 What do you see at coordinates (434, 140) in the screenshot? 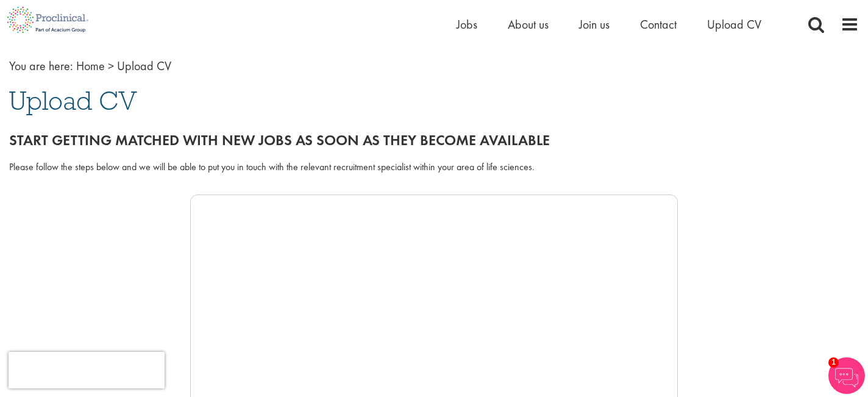
I see `h2: Start getting matched with new jobs as soon as they become available` at bounding box center [434, 140].